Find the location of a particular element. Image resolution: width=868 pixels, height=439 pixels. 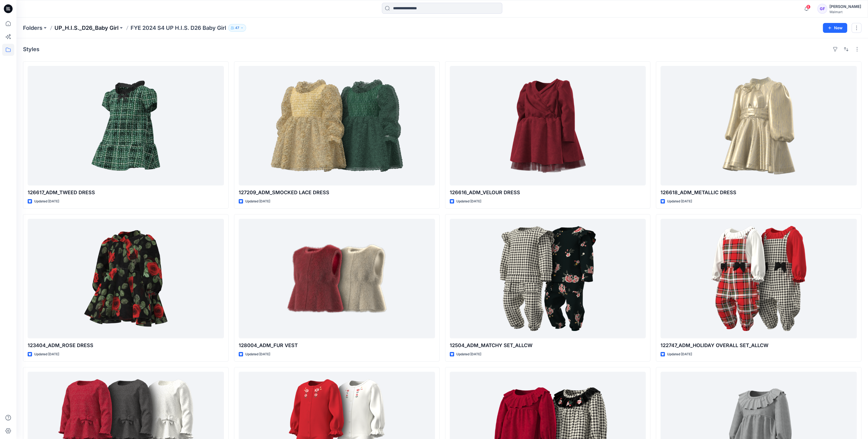

p: 123404_ADM_ROSE DRESS is located at coordinates (126, 345).